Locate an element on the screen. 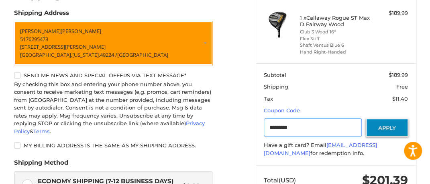 This screenshot has height=184, width=430. span: Shipping is located at coordinates (276, 86).